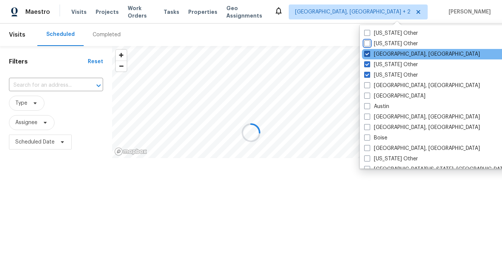  What do you see at coordinates (131, 151) in the screenshot?
I see `a: Mapbox homepage` at bounding box center [131, 151].